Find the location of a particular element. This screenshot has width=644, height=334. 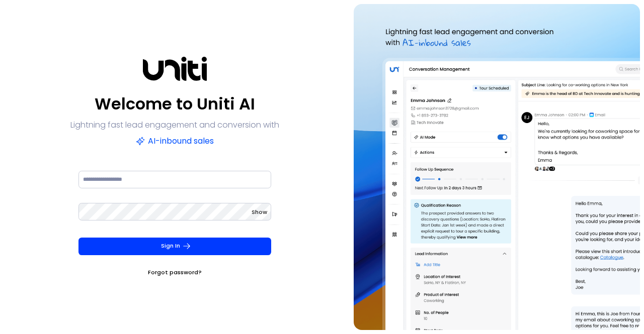

img: auth-hero.png is located at coordinates (497, 167).